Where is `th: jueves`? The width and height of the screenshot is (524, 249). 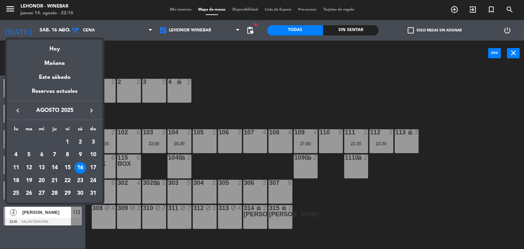 th: jueves is located at coordinates (55, 130).